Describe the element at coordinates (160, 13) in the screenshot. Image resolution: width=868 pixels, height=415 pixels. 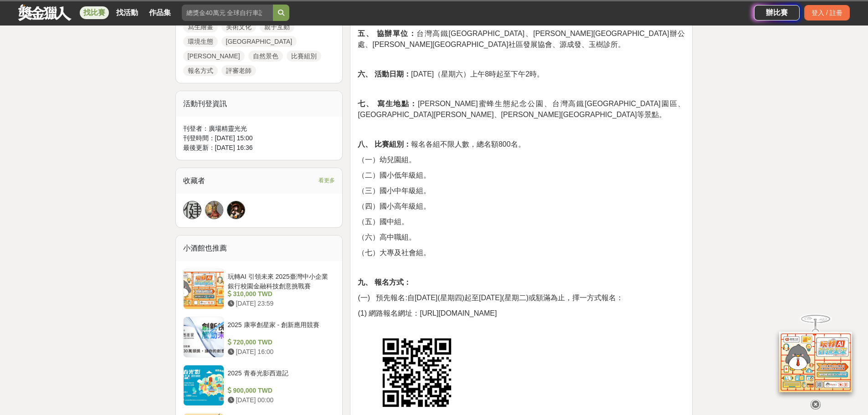
I see `a: 作品集` at that location.